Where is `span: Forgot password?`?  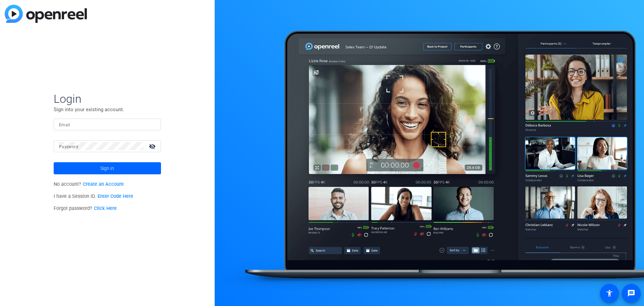 span: Forgot password? is located at coordinates (85, 209).